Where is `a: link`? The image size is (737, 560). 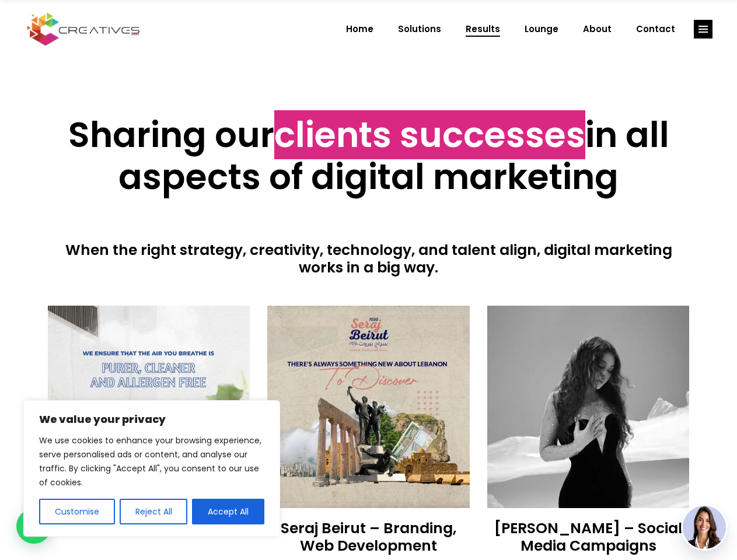 a: link is located at coordinates (703, 29).